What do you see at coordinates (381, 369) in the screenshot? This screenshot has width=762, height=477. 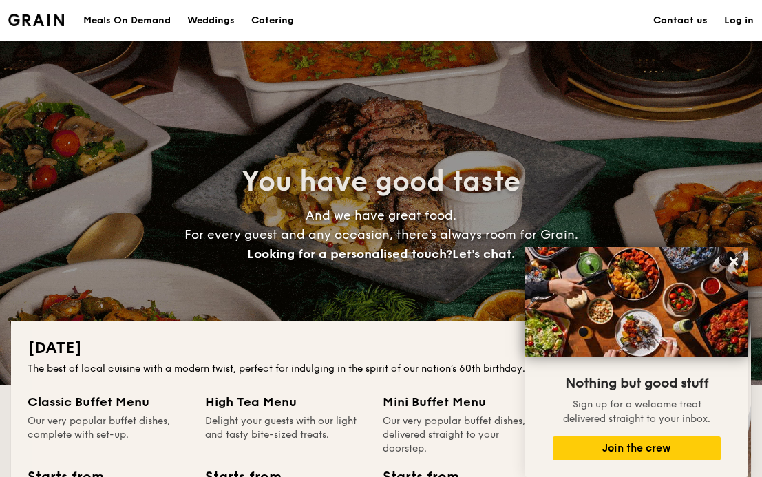 I see `div: The best of local cuisine with a modern twist, perfect for indulging in the spirit of our nation’...` at bounding box center [381, 369].